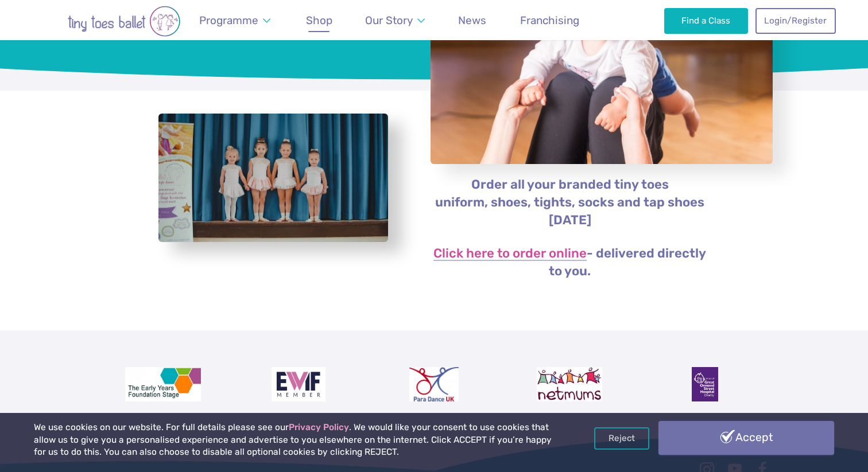 The height and width of the screenshot is (472, 868). What do you see at coordinates (570, 263) in the screenshot?
I see `p: - delivered directly to you.` at bounding box center [570, 263].